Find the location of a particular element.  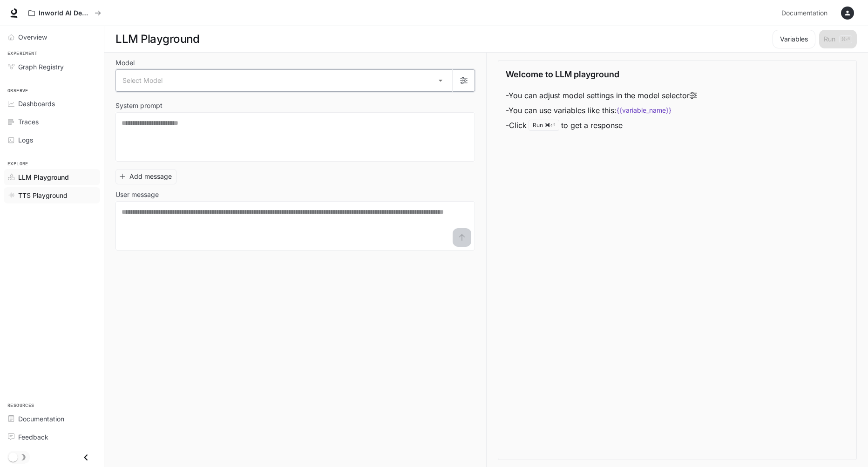

li: - You can adjust model settings in the model selector is located at coordinates (601, 95).